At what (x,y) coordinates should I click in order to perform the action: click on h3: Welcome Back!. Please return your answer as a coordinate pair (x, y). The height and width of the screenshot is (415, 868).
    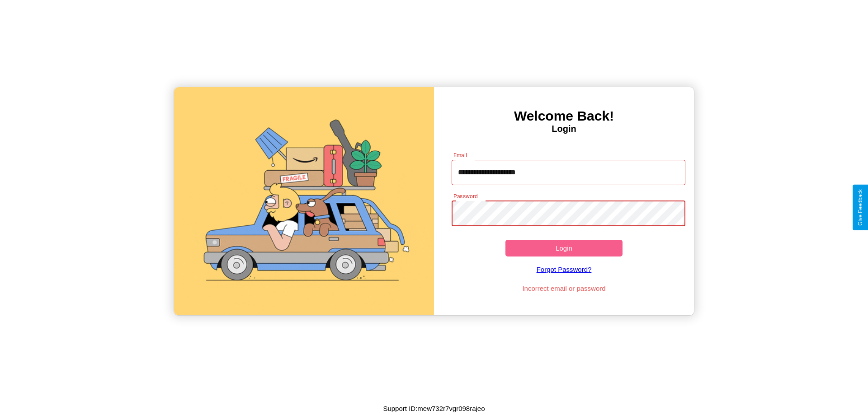
    Looking at the image, I should click on (564, 116).